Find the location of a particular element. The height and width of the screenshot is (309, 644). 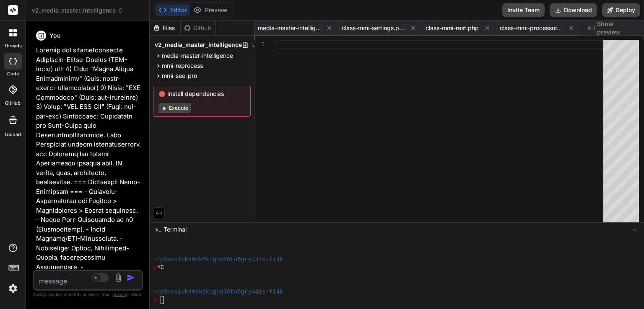

label: Upload is located at coordinates (13, 135).